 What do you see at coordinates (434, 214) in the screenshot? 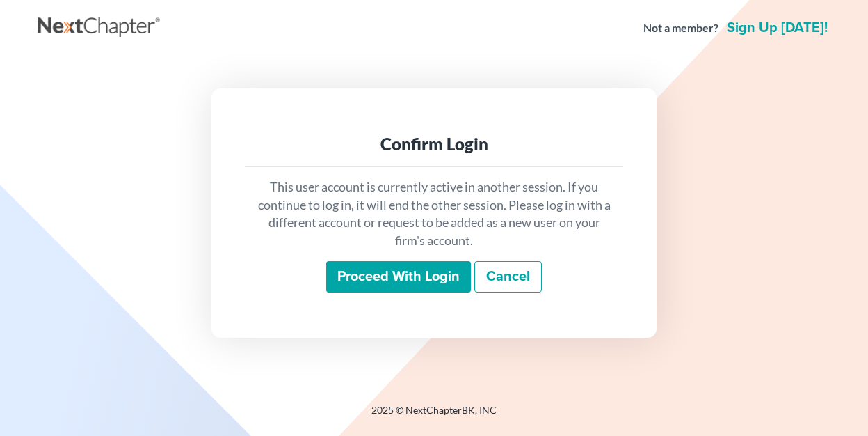
I see `p: This user account is currently active in another session. If you continue to log in, it will end ...` at bounding box center [434, 214].